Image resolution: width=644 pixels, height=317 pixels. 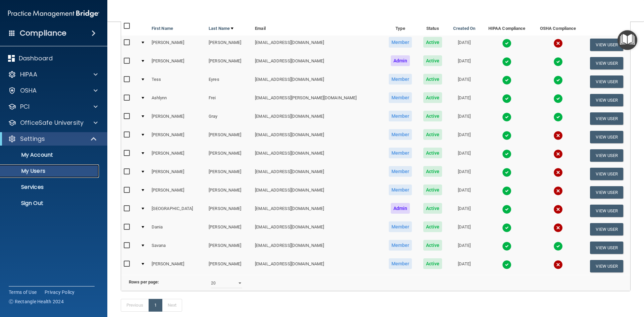 I want to click on a: Previous, so click(x=135, y=305).